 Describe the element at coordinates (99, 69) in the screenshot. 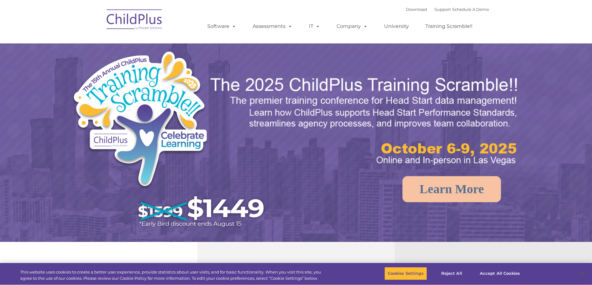

I see `span: Phone number` at that location.